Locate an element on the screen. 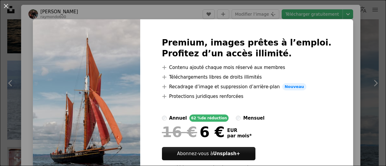  button: Abonnez-vous àUnsplash+ is located at coordinates (209, 154).